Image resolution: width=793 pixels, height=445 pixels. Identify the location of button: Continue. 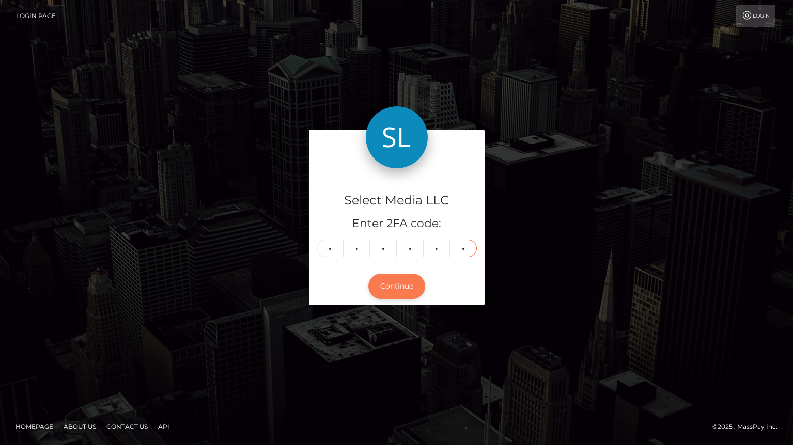
(397, 286).